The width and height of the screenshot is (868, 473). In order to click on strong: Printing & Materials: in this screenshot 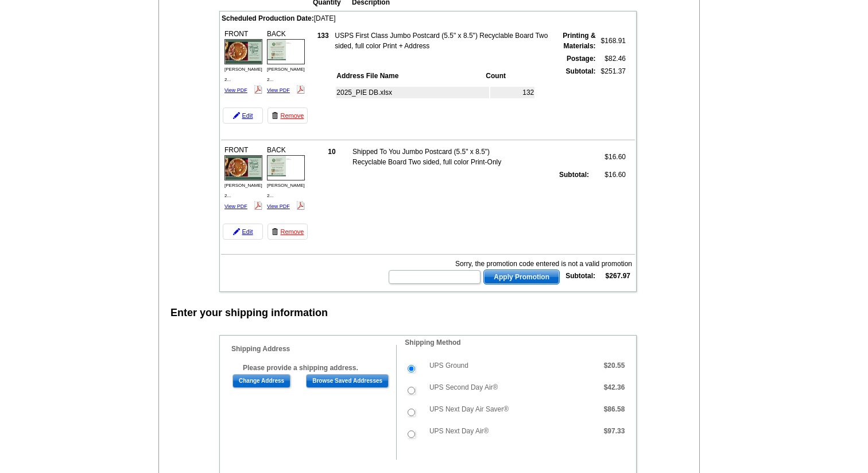, I will do `click(579, 40)`.